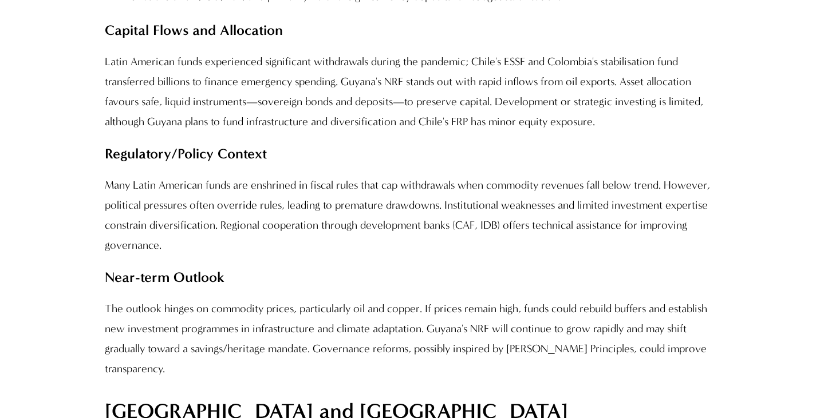 This screenshot has width=816, height=418. I want to click on p: Many Latin American funds are enshrined in fiscal rules that cap withdrawals when commodity reven..., so click(408, 216).